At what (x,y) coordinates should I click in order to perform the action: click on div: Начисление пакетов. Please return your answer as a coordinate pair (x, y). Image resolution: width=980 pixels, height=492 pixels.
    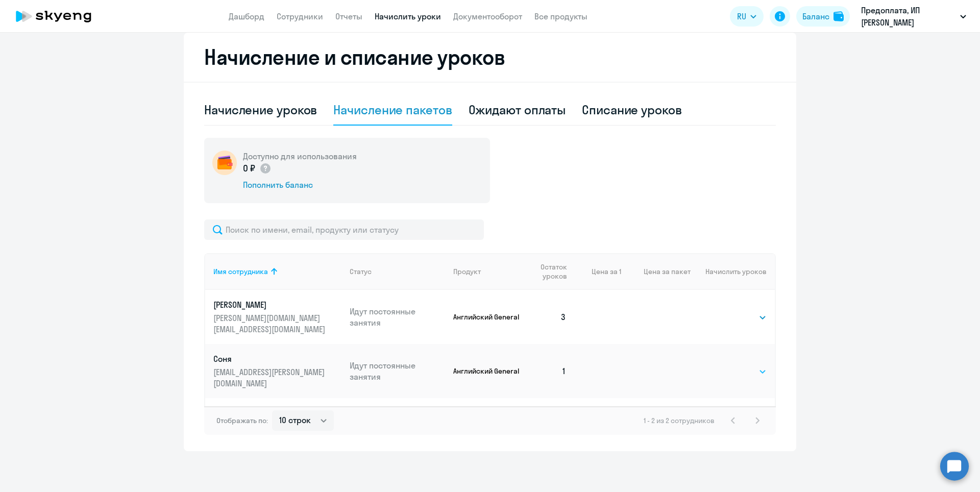
    Looking at the image, I should click on (393, 110).